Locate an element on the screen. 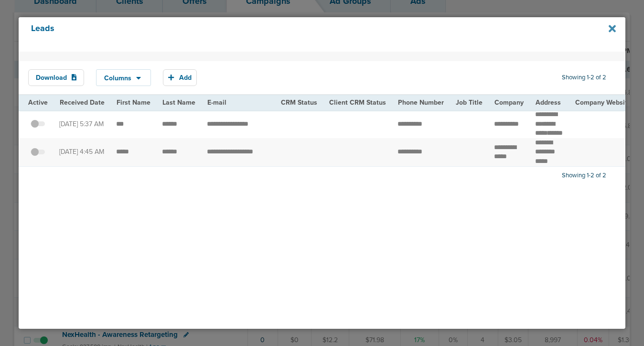 The image size is (644, 346). button: Add is located at coordinates (180, 77).